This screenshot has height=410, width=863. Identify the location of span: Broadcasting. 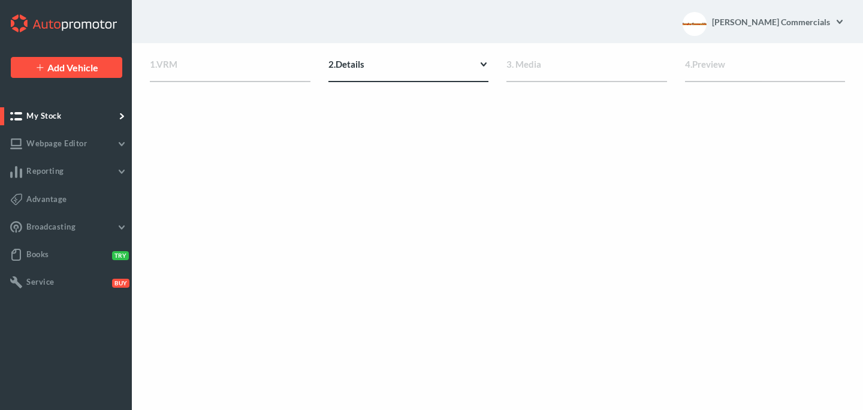
(51, 226).